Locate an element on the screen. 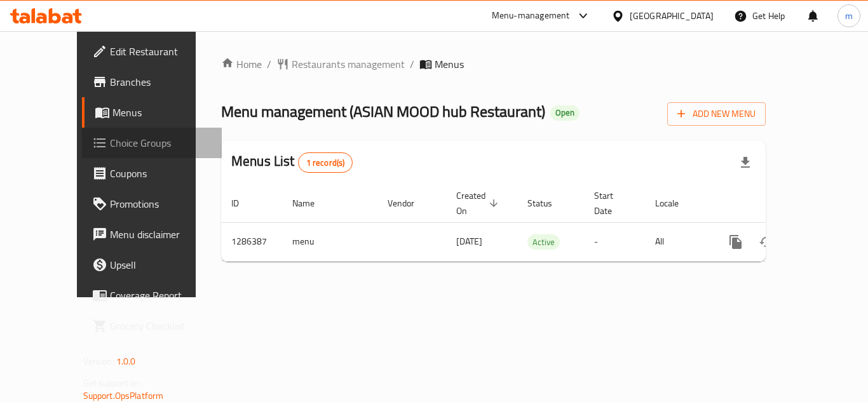  span: ID is located at coordinates (243, 203).